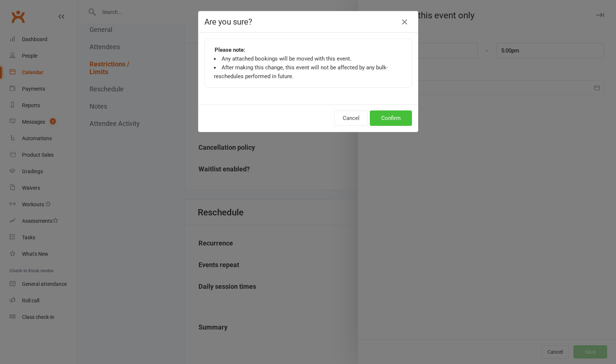 This screenshot has height=364, width=616. Describe the element at coordinates (308, 22) in the screenshot. I see `h4: Are you sure?` at that location.